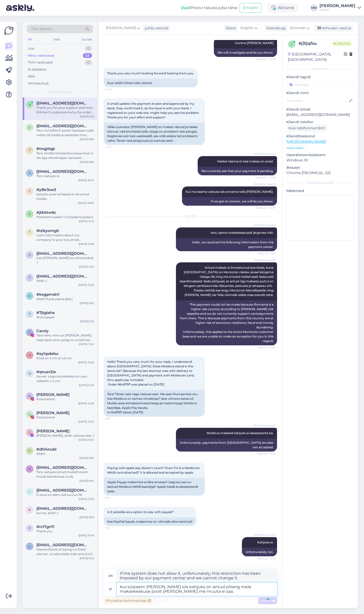 The height and width of the screenshot is (614, 364). Describe the element at coordinates (29, 173) in the screenshot. I see `span: a` at that location.